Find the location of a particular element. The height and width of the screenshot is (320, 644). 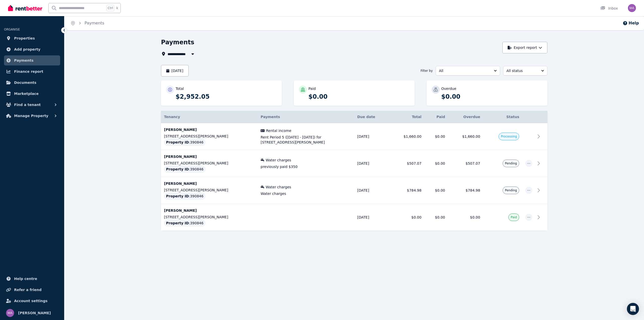

p: Total is located at coordinates (180, 89).